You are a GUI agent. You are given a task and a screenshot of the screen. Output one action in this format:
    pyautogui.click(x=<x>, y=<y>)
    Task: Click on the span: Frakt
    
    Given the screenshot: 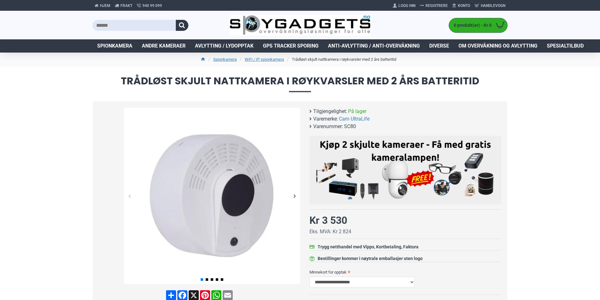 What is the action you would take?
    pyautogui.click(x=126, y=6)
    